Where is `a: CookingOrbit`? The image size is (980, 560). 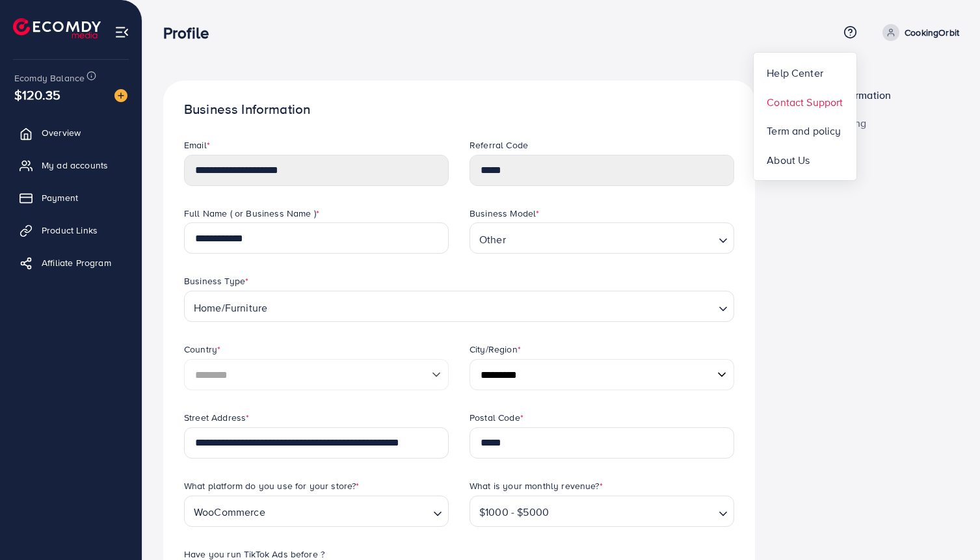
a: CookingOrbit is located at coordinates (918, 32).